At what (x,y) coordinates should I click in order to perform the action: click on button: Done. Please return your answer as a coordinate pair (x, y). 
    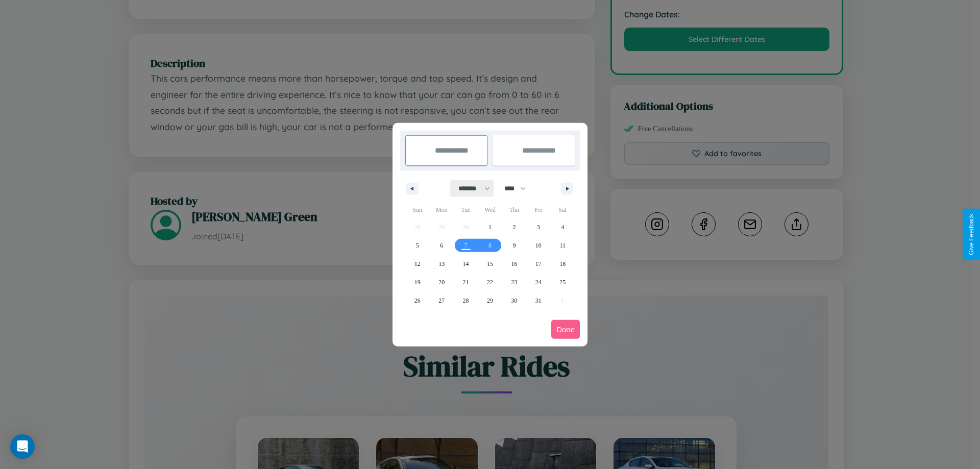
    Looking at the image, I should click on (566, 329).